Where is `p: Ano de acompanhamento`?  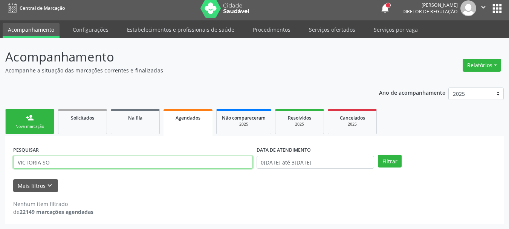 p: Ano de acompanhamento is located at coordinates (412, 92).